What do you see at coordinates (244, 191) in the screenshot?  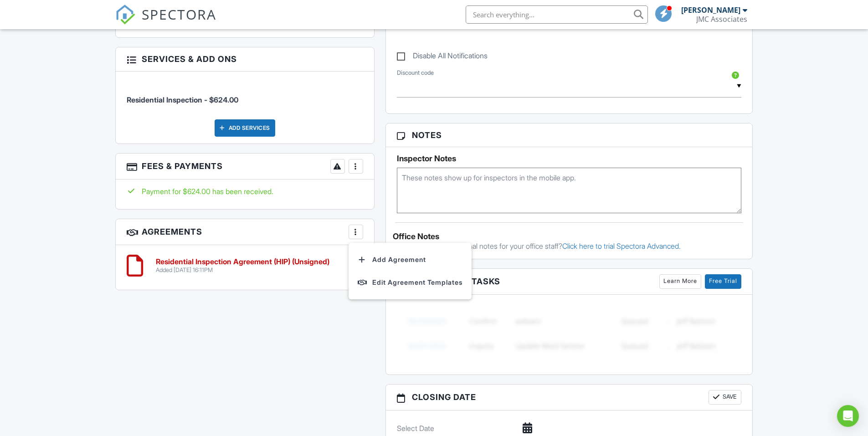 I see `div: Payment for $624.00 has been received.` at bounding box center [244, 191].